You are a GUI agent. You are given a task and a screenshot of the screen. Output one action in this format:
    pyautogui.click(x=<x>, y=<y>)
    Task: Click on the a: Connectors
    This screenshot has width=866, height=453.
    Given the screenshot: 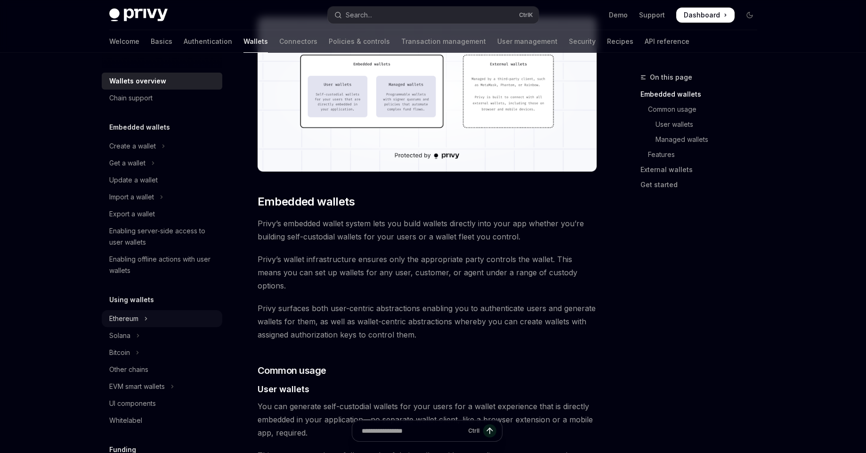 What is the action you would take?
    pyautogui.click(x=298, y=41)
    